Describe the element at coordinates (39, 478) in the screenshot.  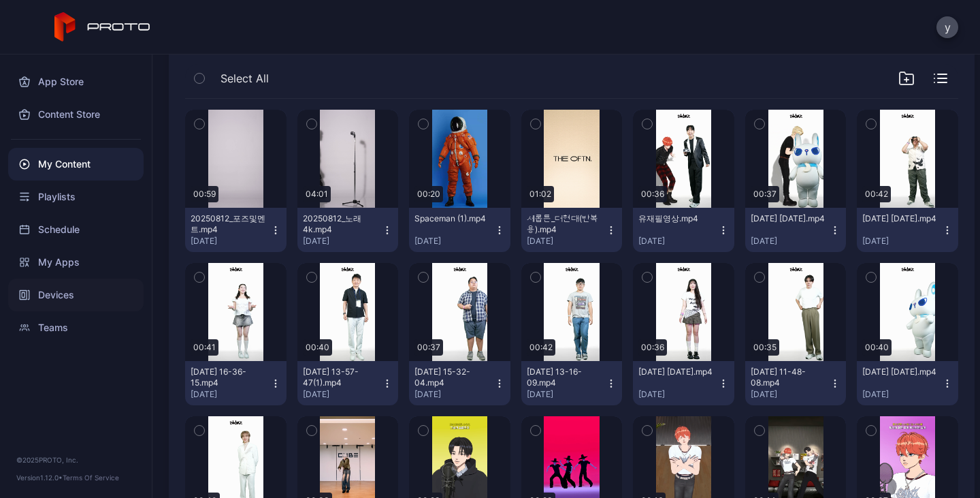
I see `span: Version 1.12.0 •` at that location.